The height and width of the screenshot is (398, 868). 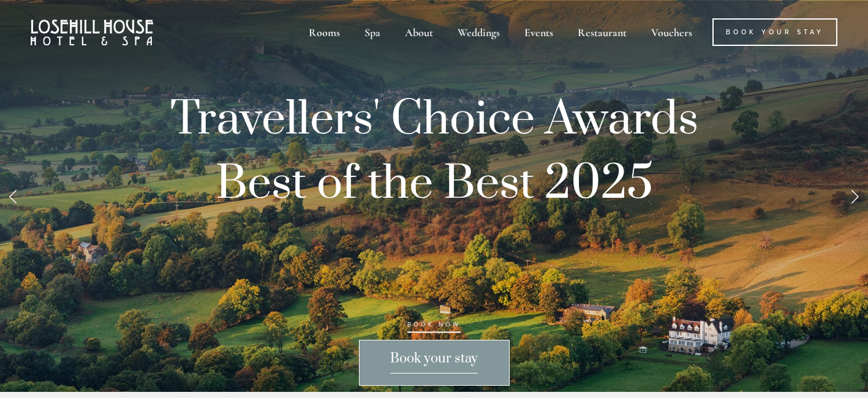 I want to click on span: Book your stay, so click(x=434, y=362).